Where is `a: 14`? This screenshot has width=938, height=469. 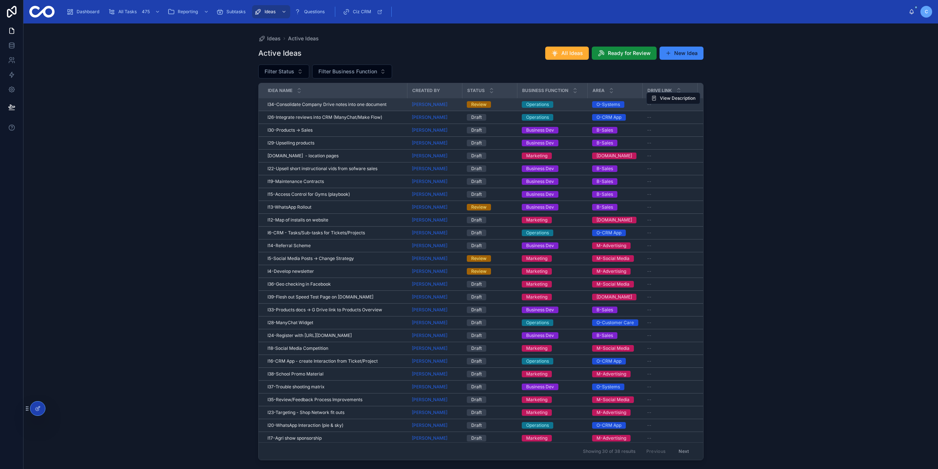 a: 14 is located at coordinates (723, 117).